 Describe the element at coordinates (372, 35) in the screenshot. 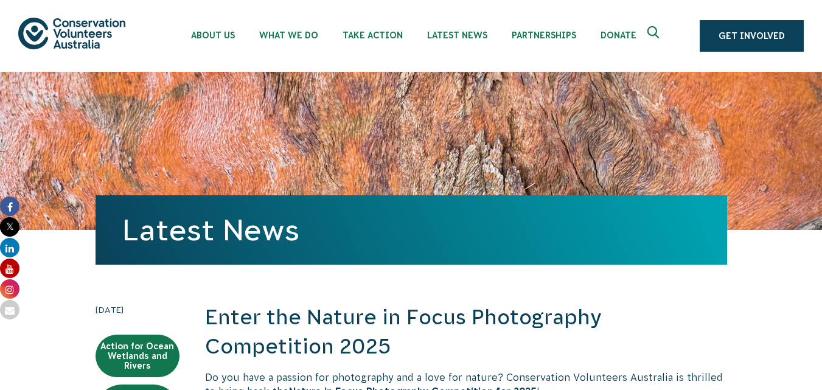

I see `span: Take Action` at that location.